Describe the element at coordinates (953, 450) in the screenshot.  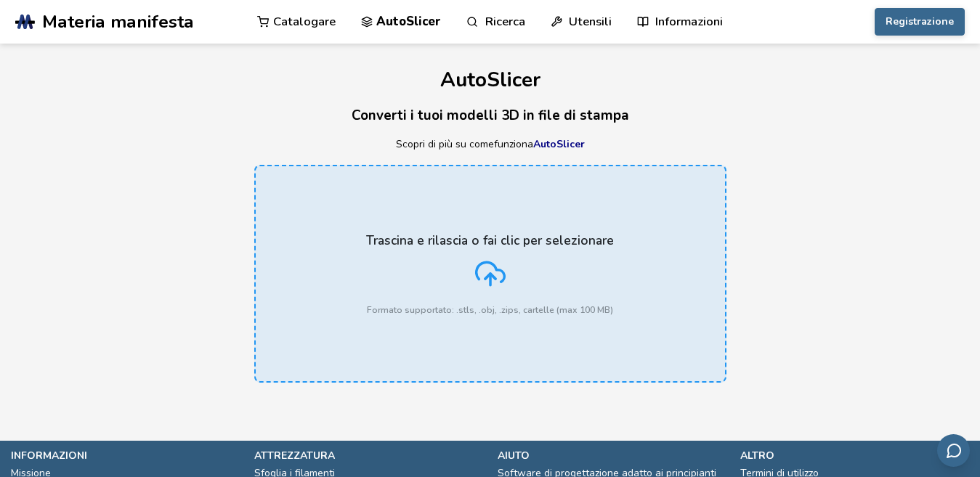
I see `button: Invia feedback via e-mail` at that location.